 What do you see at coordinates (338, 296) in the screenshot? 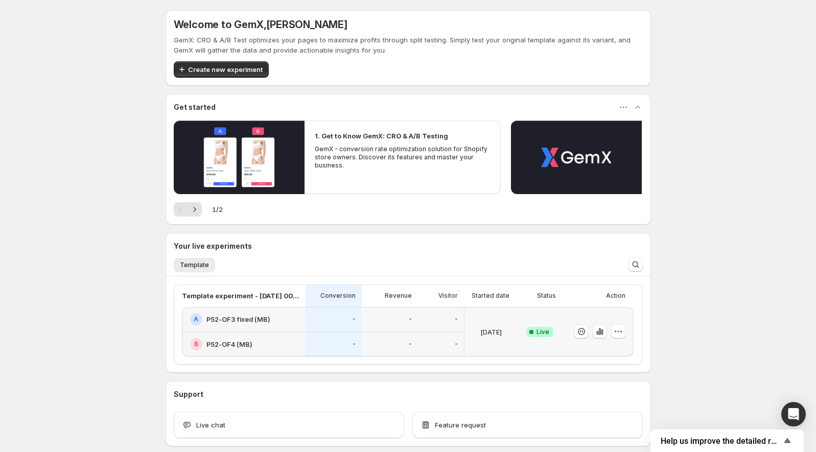
I see `p: Conversion` at bounding box center [338, 296].